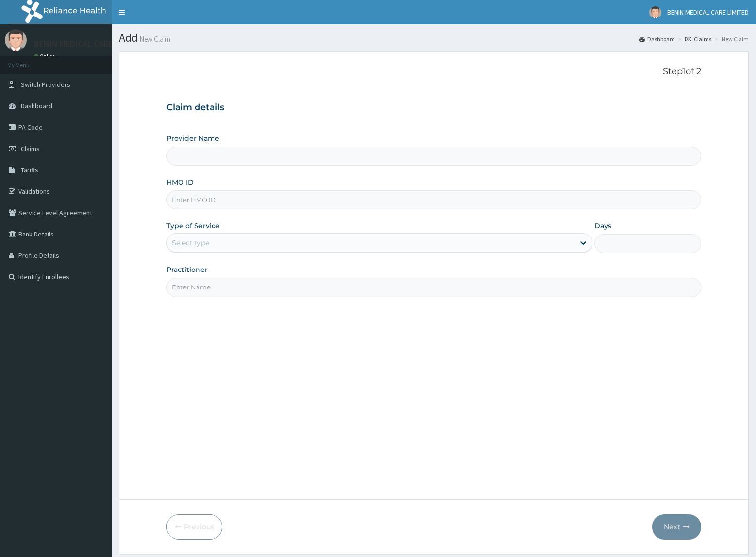  What do you see at coordinates (154, 39) in the screenshot?
I see `small: New Claim` at bounding box center [154, 39].